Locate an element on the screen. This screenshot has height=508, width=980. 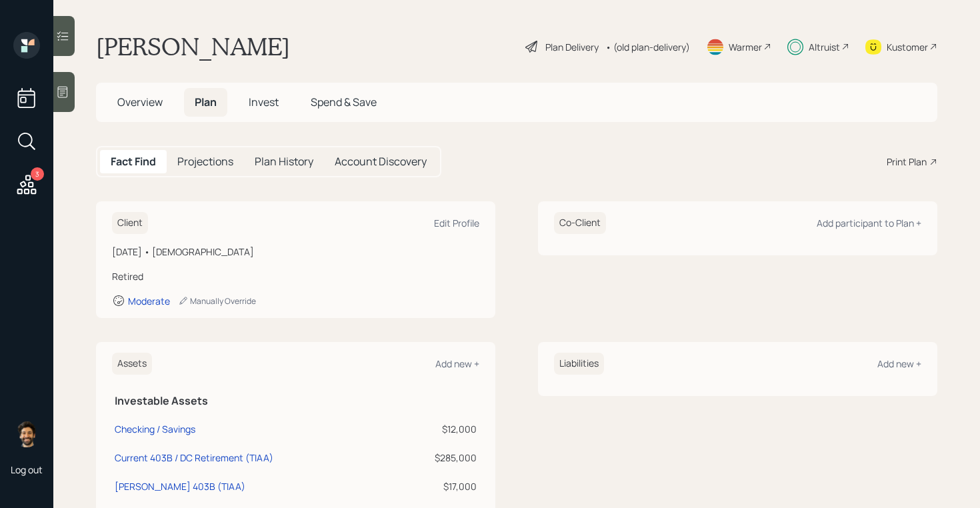
h6: Liabilities is located at coordinates (579, 364).